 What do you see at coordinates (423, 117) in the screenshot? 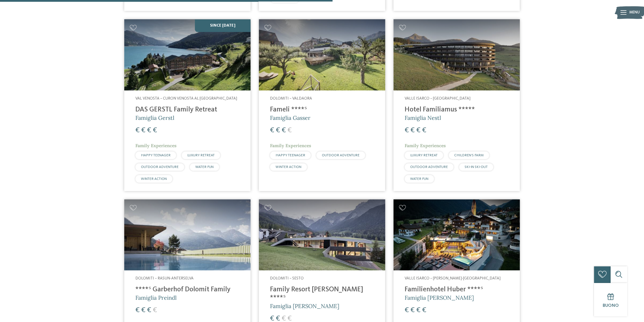
I see `span: Famiglia Nestl` at bounding box center [423, 117].